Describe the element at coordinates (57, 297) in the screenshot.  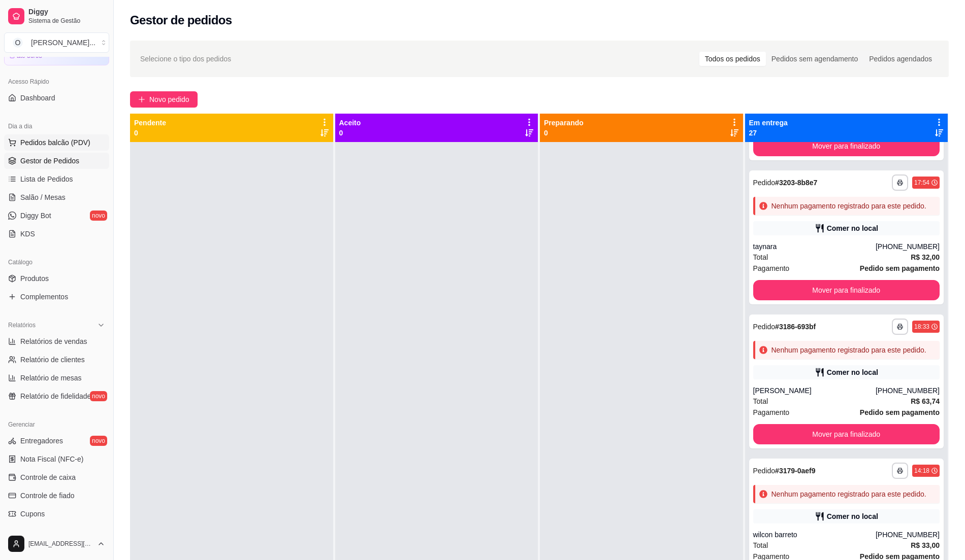
I see `a: Complementos` at that location.